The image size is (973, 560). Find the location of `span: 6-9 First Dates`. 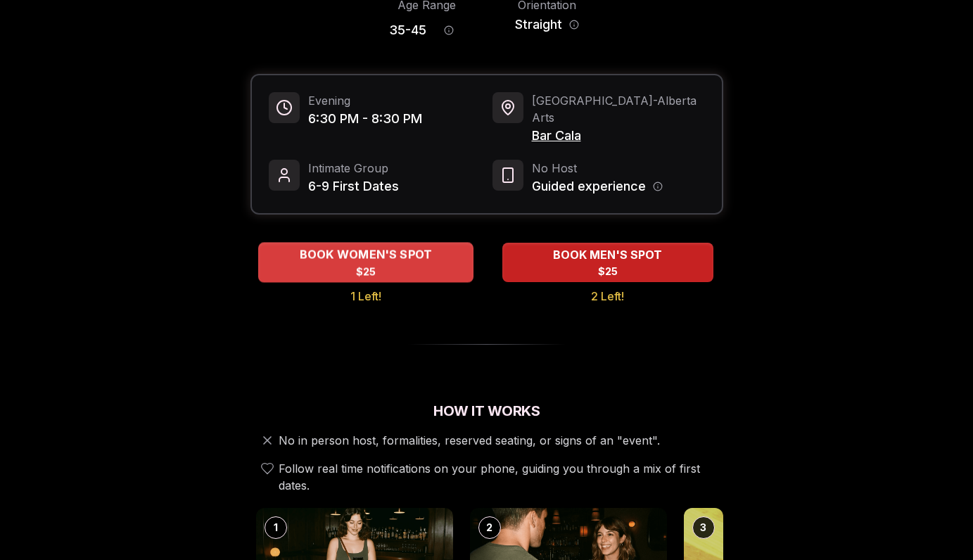

span: 6-9 First Dates is located at coordinates (353, 187).